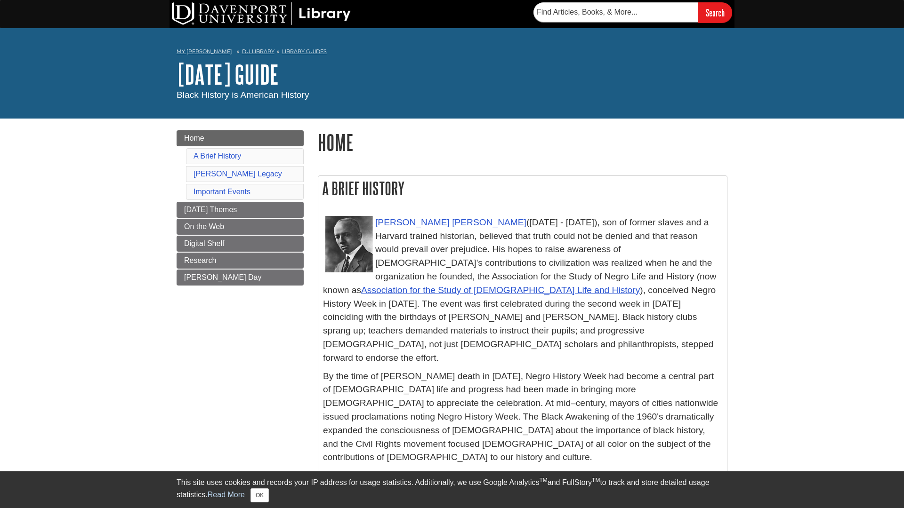 The height and width of the screenshot is (508, 904). I want to click on a: Research, so click(240, 261).